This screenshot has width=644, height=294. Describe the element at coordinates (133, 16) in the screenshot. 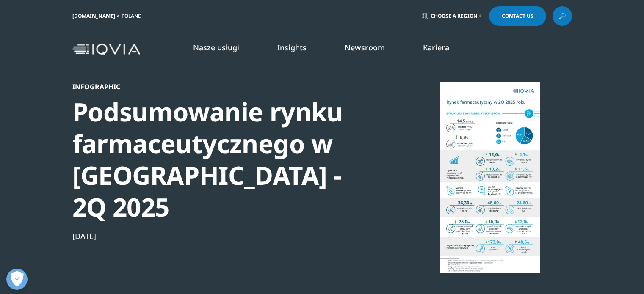

I see `div: Poland` at that location.